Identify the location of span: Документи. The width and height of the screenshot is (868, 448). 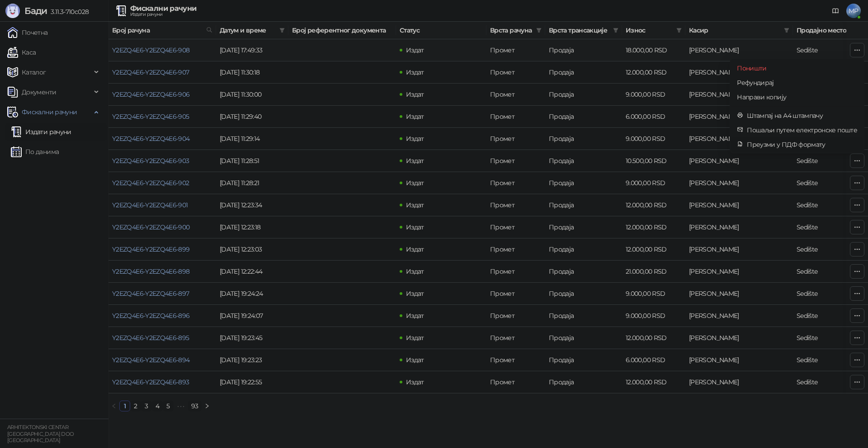
(39, 92).